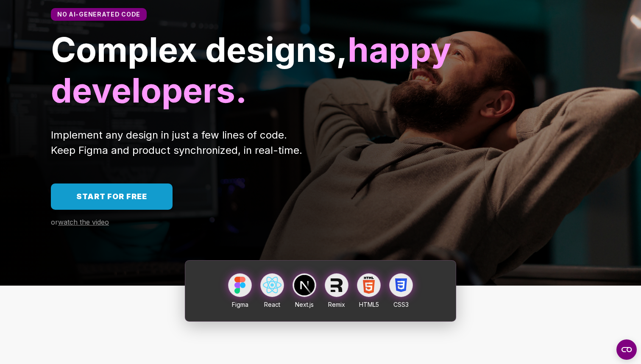  Describe the element at coordinates (54, 222) in the screenshot. I see `span: or` at that location.